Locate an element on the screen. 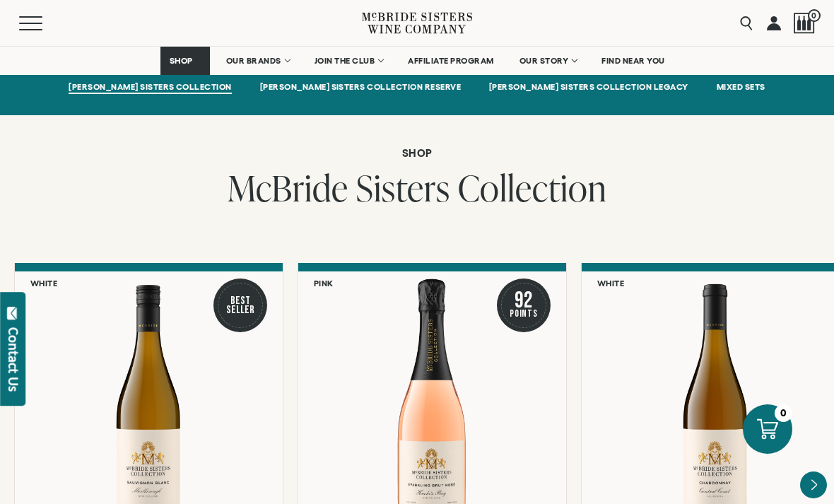 The width and height of the screenshot is (834, 504). a: JOIN THE CLUB is located at coordinates (348, 61).